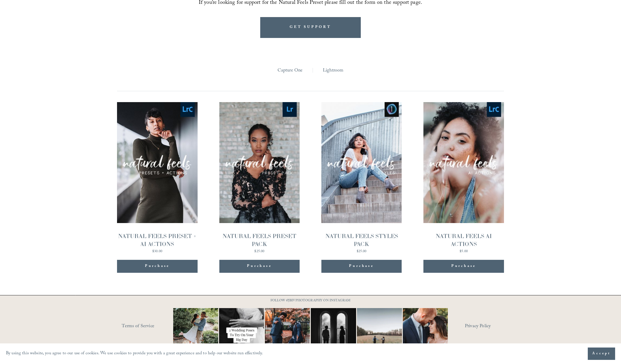  I want to click on div: NATURAL FEELS STYLES PACK, so click(362, 240).